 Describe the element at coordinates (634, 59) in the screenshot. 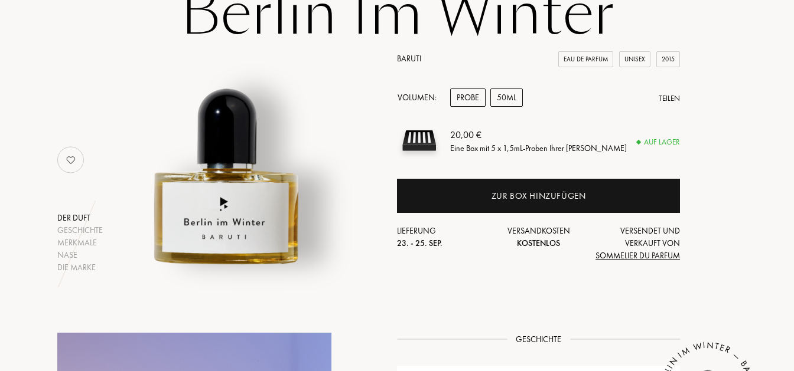

I see `div: Unisex` at that location.